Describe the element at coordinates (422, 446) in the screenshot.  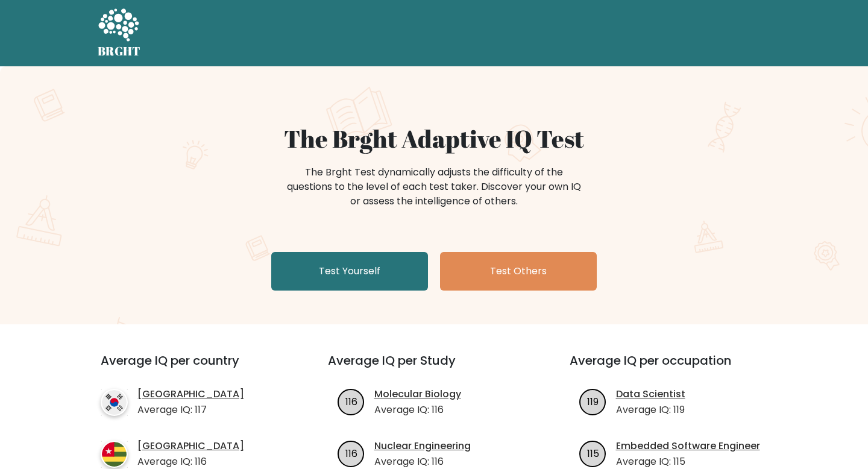
I see `a: Nuclear Engineering` at that location.